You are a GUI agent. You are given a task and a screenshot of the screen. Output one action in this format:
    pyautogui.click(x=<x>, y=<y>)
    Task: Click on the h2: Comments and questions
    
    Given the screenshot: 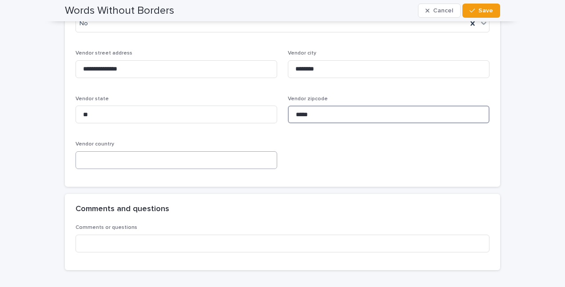 What is the action you would take?
    pyautogui.click(x=122, y=210)
    